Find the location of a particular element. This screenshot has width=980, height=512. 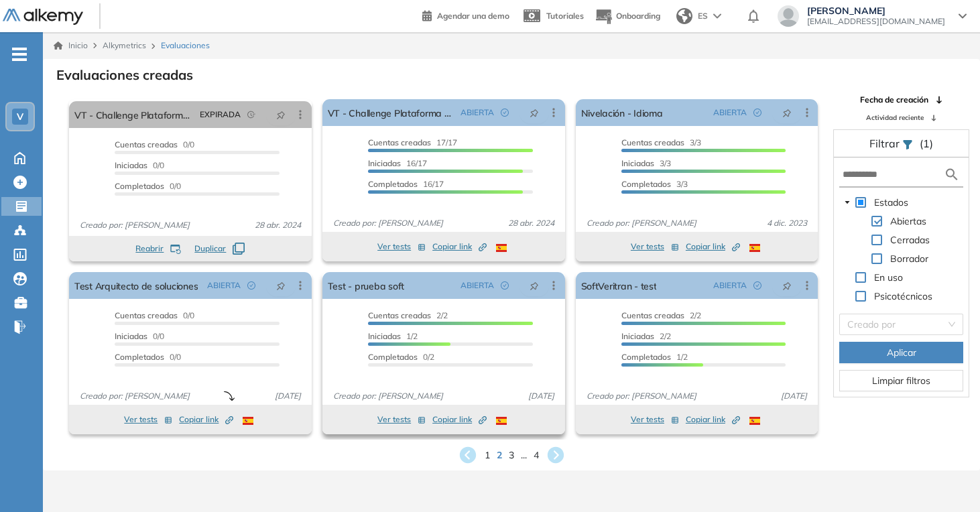

span: 1 is located at coordinates (488, 455).